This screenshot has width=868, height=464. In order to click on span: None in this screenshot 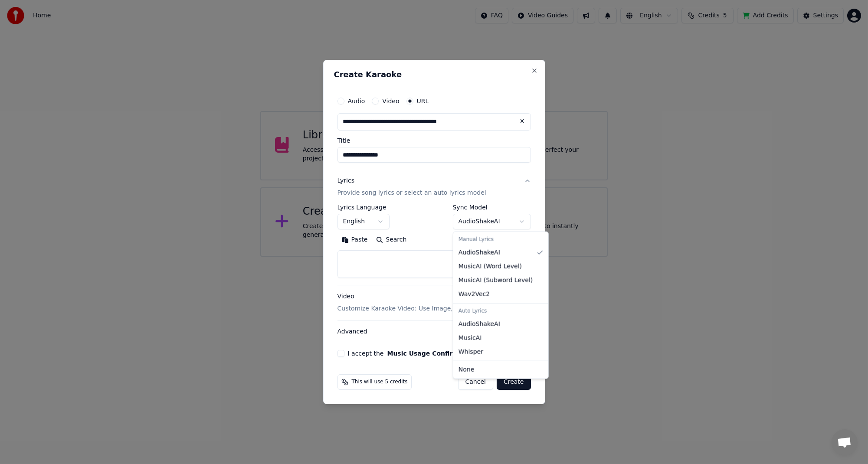, I will do `click(466, 369)`.